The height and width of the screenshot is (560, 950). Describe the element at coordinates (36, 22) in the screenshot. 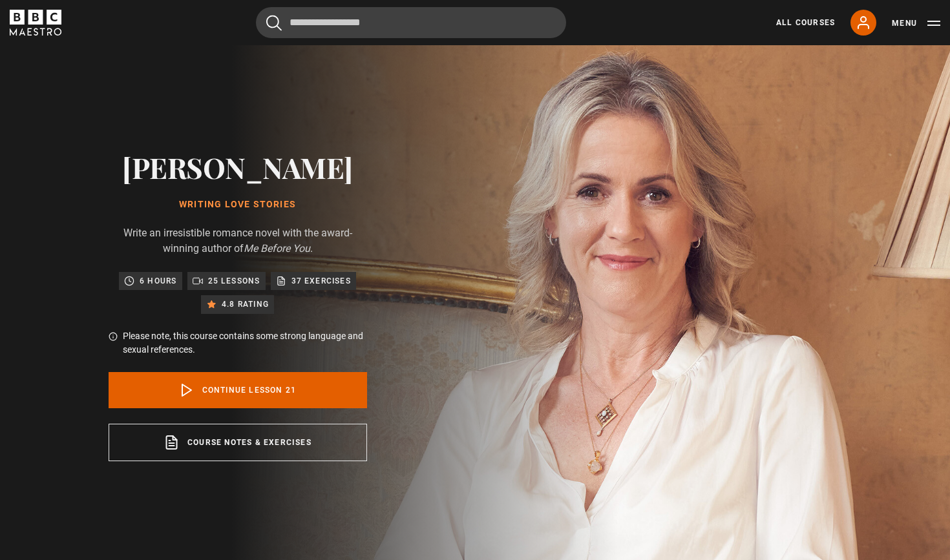

I see `a: BBC Maestro` at that location.